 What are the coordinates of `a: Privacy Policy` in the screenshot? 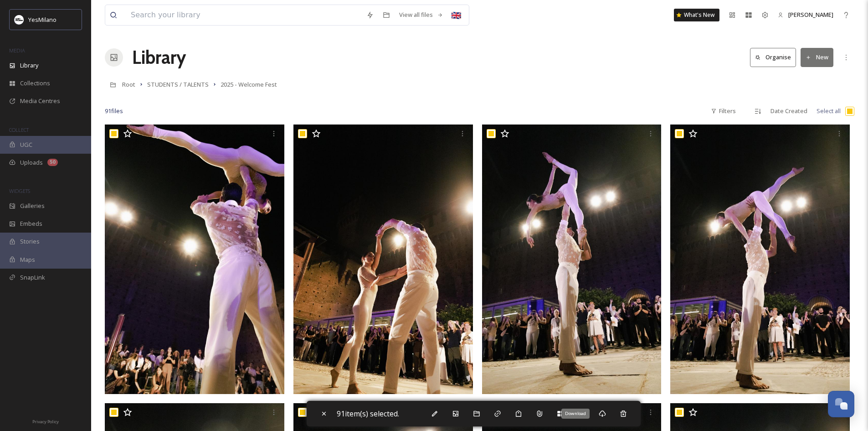 It's located at (46, 421).